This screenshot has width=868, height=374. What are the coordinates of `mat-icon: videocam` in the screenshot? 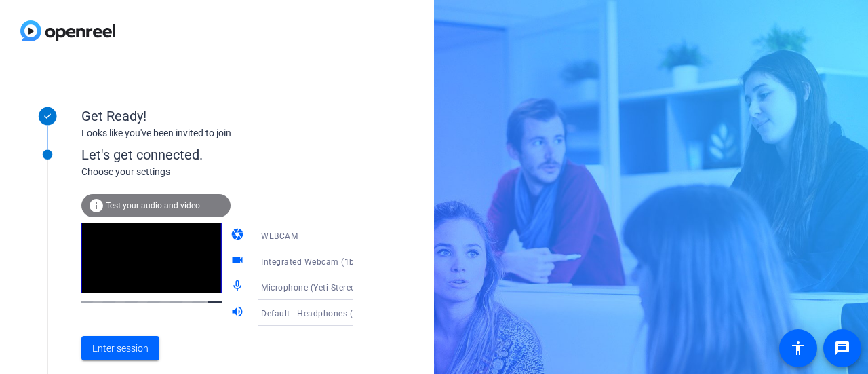 It's located at (238, 261).